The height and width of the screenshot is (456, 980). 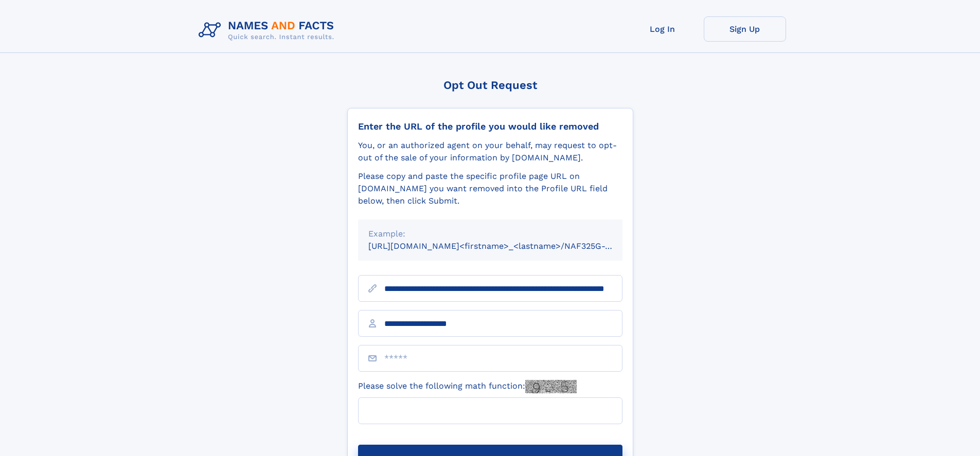 What do you see at coordinates (491, 127) in the screenshot?
I see `div: Enter the URL of the profile you would like removed` at bounding box center [491, 127].